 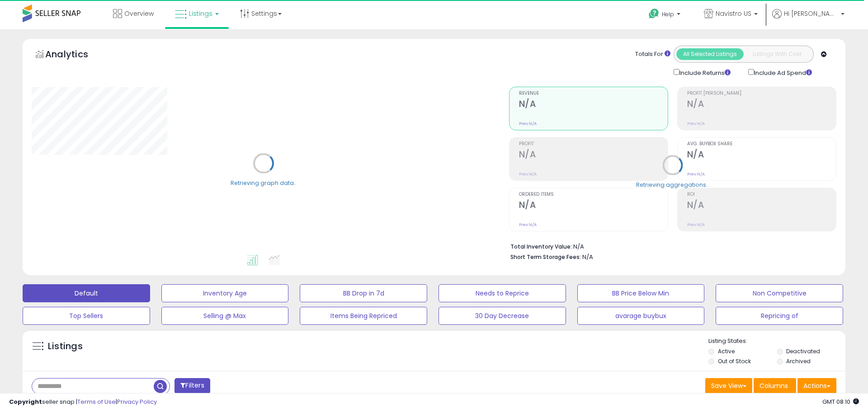 What do you see at coordinates (263, 183) in the screenshot?
I see `div: Retrieving graph data..` at bounding box center [263, 183].